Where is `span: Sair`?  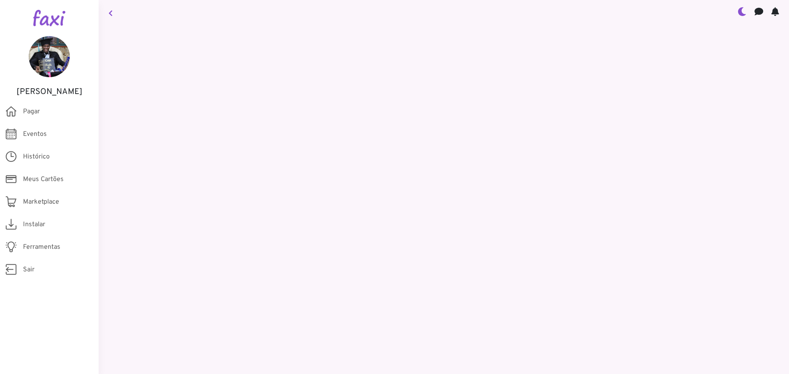 span: Sair is located at coordinates (29, 270).